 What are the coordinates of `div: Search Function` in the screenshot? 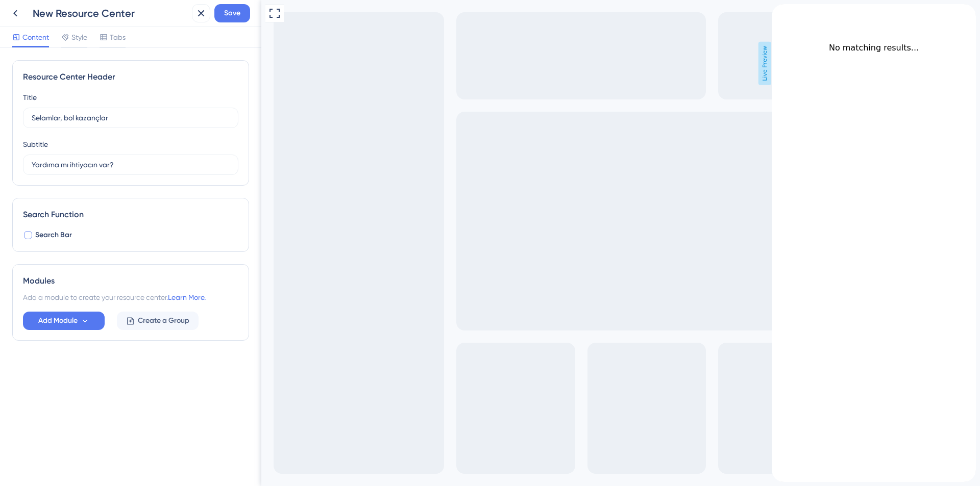 It's located at (131, 214).